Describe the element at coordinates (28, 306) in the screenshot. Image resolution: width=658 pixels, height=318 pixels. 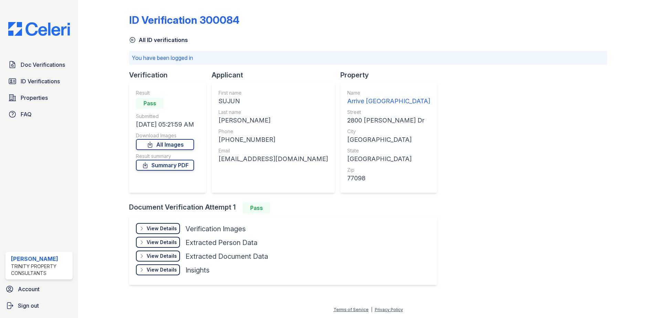
I see `span: Sign out` at that location.